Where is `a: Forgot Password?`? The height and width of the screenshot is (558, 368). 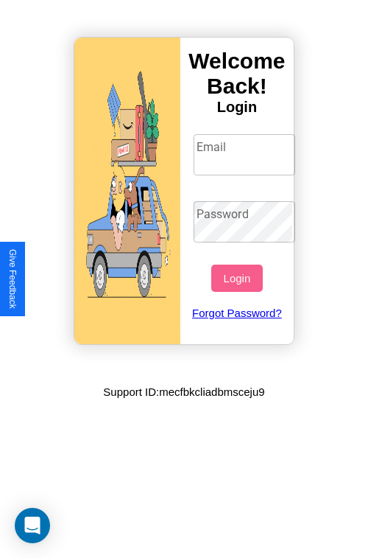 a: Forgot Password? is located at coordinates (237, 312).